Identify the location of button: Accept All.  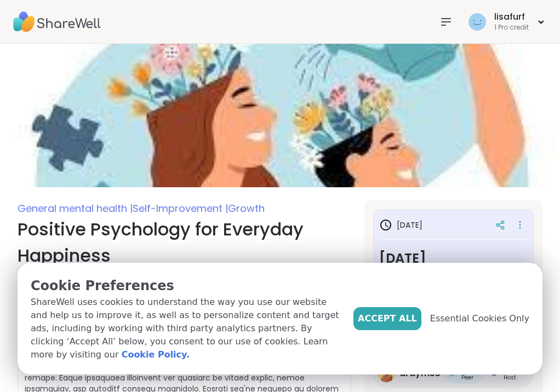
(387, 319).